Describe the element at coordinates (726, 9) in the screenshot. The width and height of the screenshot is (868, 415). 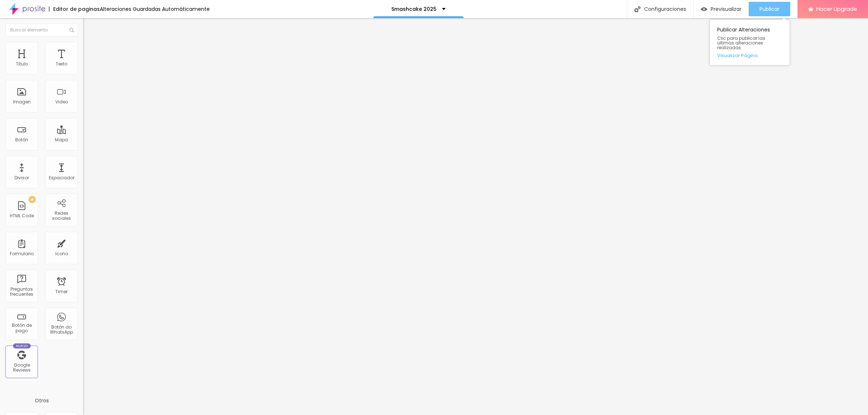
I see `span: Previsualizar` at that location.